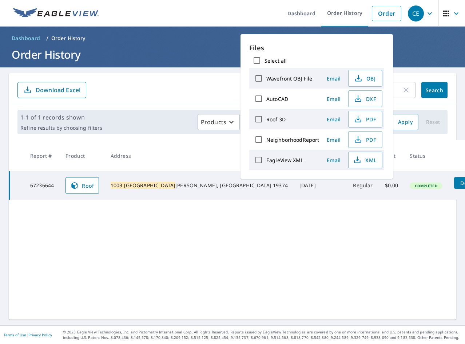  I want to click on span: XML, so click(365, 160).